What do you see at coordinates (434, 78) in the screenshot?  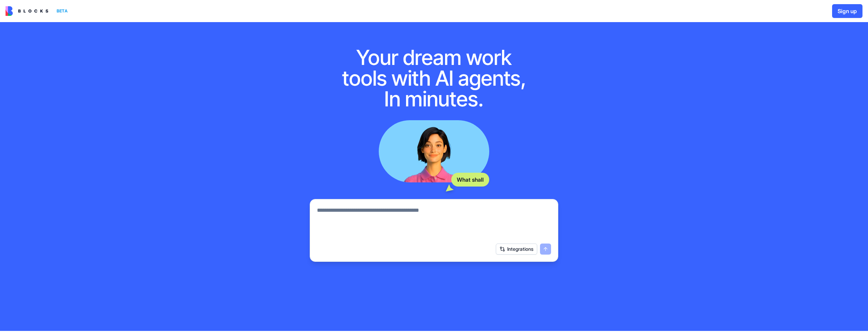 I see `h1: Your dream work tools with AI agents, In minutes.` at bounding box center [434, 78].